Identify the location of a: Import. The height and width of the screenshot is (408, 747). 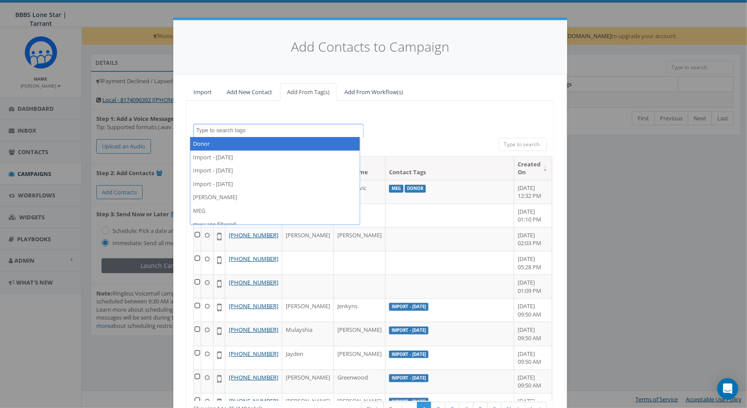
(203, 92).